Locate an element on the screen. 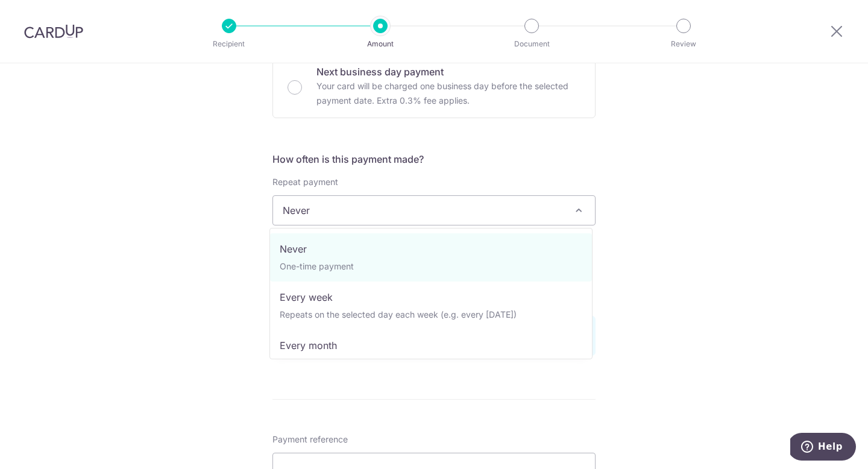 Image resolution: width=868 pixels, height=469 pixels. p: Next business day payment is located at coordinates (449, 72).